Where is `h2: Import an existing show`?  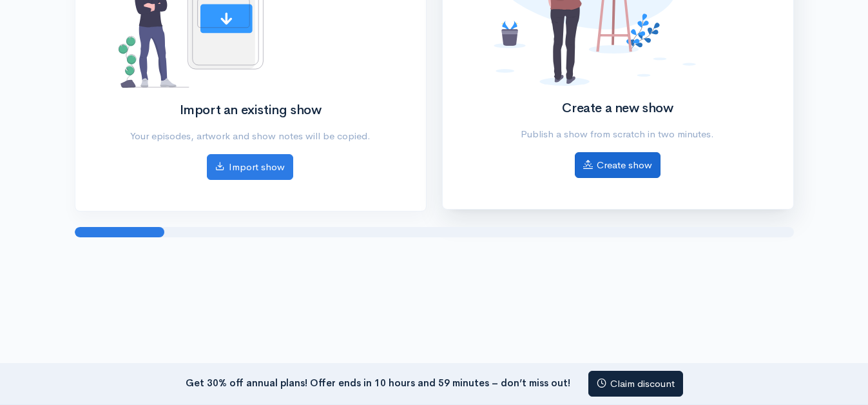 h2: Import an existing show is located at coordinates (250, 110).